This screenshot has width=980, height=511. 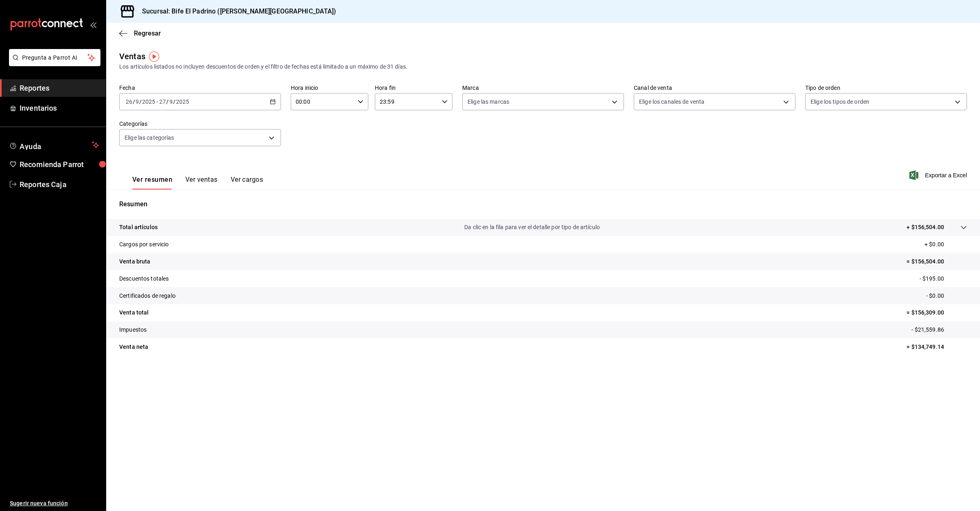 I want to click on label: Tipo de orden, so click(x=886, y=88).